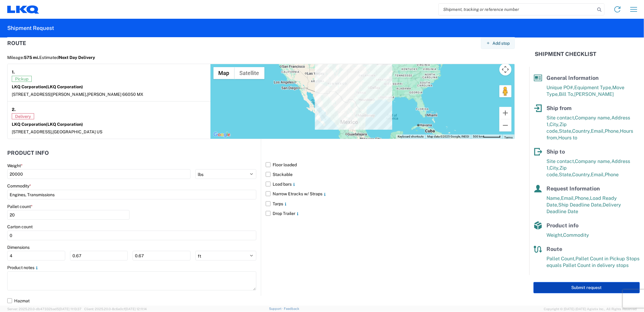 The image size is (644, 312). What do you see at coordinates (478, 136) in the screenshot?
I see `span: 500 km` at bounding box center [478, 136].